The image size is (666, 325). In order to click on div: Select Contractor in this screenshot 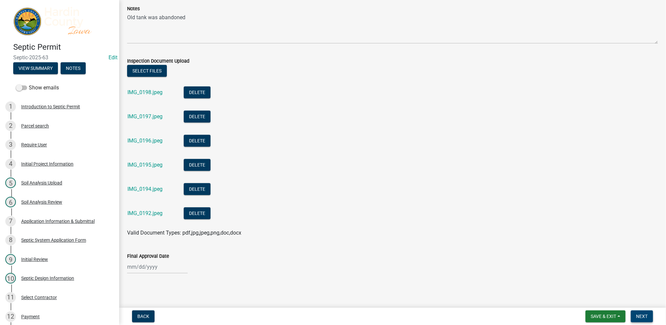, I will do `click(39, 297)`.